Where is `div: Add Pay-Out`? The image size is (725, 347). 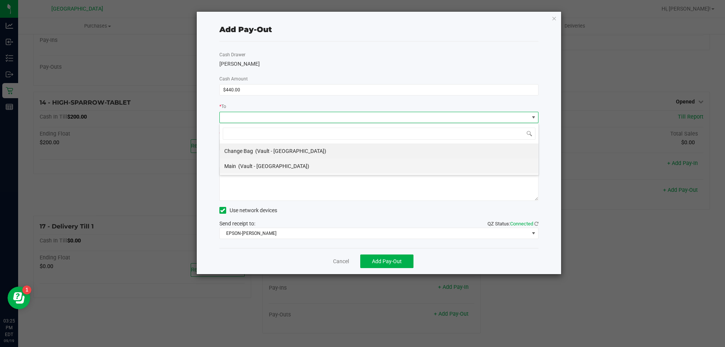 div: Add Pay-Out is located at coordinates (245, 29).